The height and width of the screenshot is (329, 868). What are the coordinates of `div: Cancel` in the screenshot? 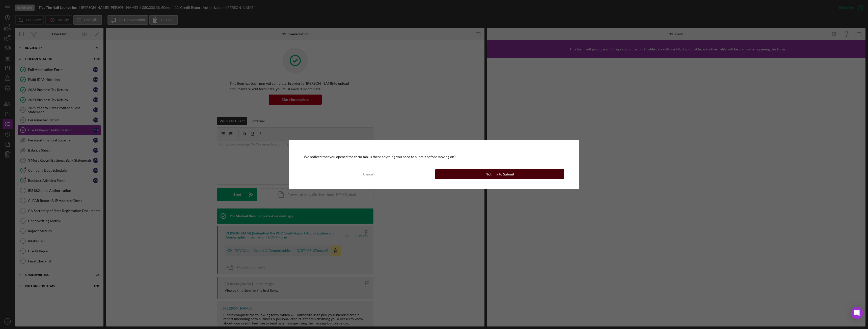 It's located at (368, 174).